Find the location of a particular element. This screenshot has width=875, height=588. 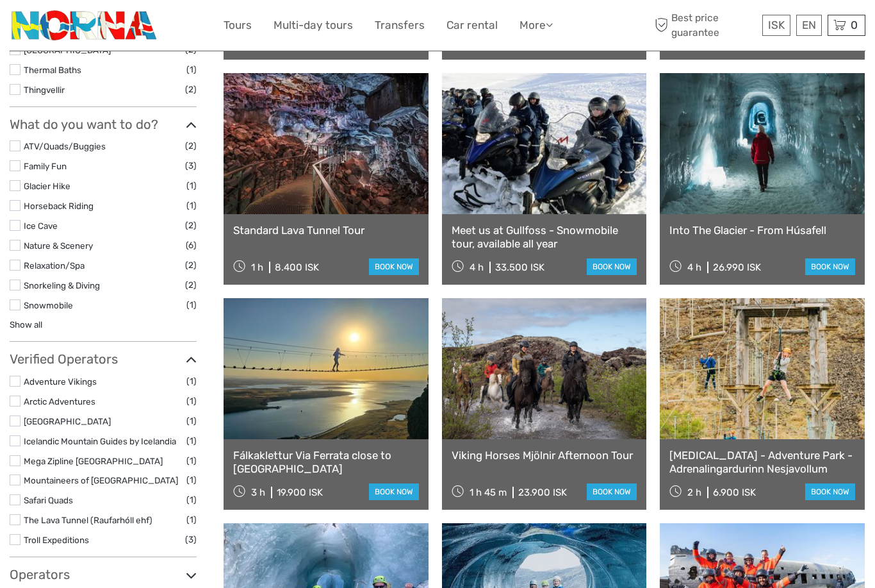

a: More is located at coordinates (536, 25).